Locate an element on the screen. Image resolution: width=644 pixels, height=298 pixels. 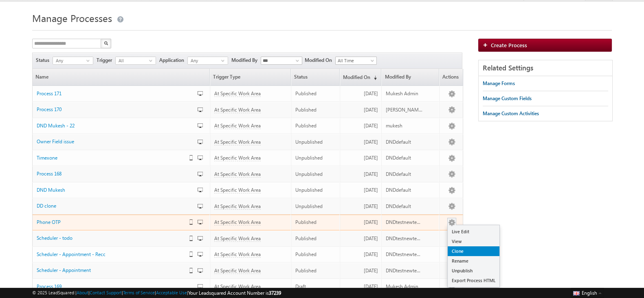
a: Status is located at coordinates (316, 77).